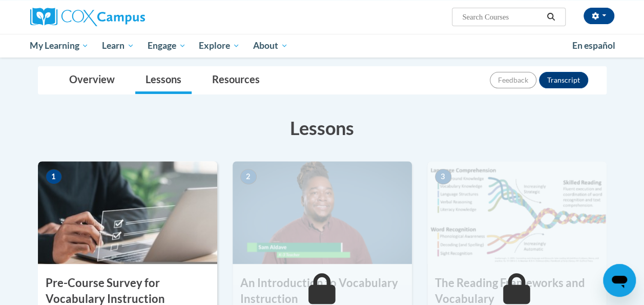 This screenshot has width=644, height=305. What do you see at coordinates (271, 45) in the screenshot?
I see `span: About` at bounding box center [271, 45].